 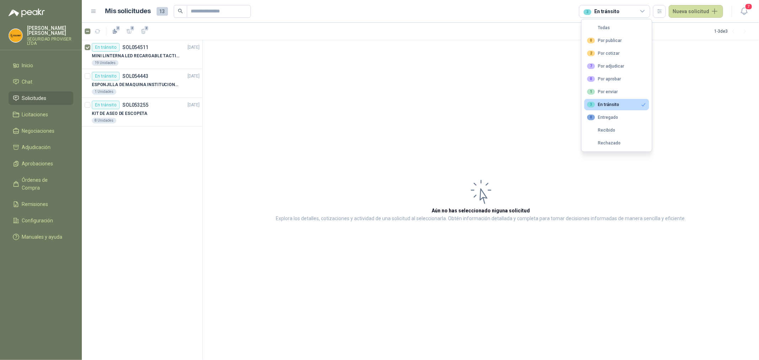 What do you see at coordinates (136, 85) in the screenshot?
I see `p: ESPONJILLA DE MAQUINA INSTITUCIONAL-NEGRA X 12 UNIDADES` at bounding box center [136, 85].